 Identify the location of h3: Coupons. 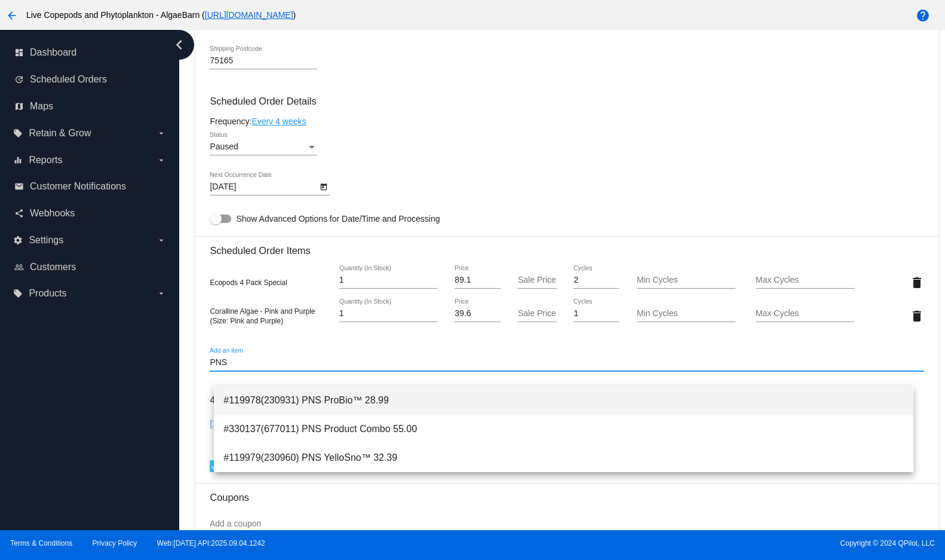
(566, 493).